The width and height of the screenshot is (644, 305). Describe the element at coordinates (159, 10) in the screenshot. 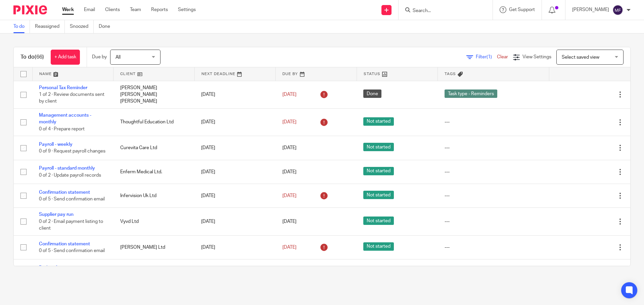

I see `a: Reports` at that location.